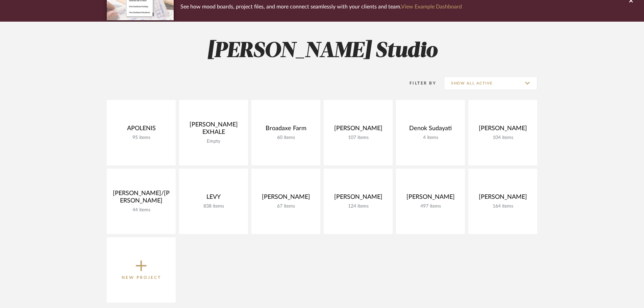 This screenshot has height=308, width=644. What do you see at coordinates (358, 206) in the screenshot?
I see `div: 124 items` at bounding box center [358, 206].